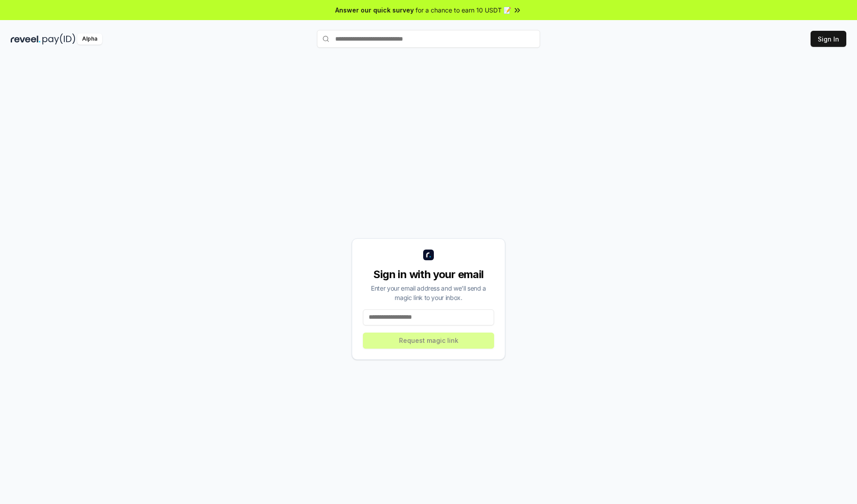  Describe the element at coordinates (463, 10) in the screenshot. I see `span: for a chance to earn 10 USDT 📝` at that location.